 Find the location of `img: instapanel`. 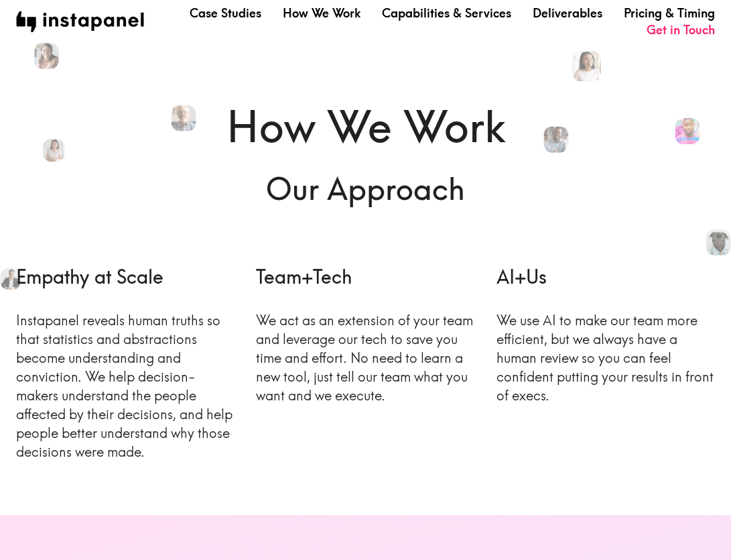

img: instapanel is located at coordinates (80, 21).